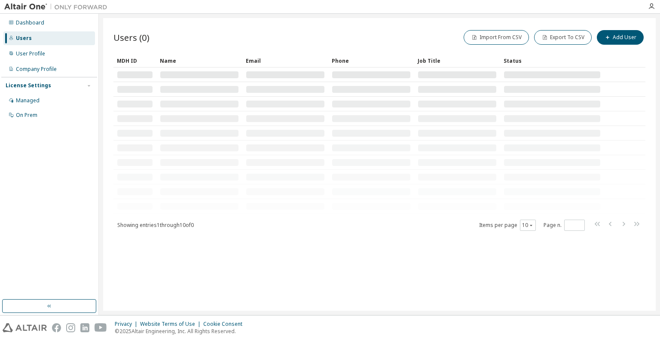  What do you see at coordinates (199, 61) in the screenshot?
I see `div: Name` at bounding box center [199, 61].